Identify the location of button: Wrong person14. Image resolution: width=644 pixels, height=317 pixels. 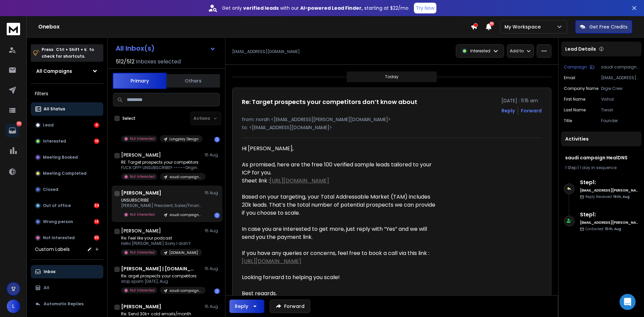
(67, 222).